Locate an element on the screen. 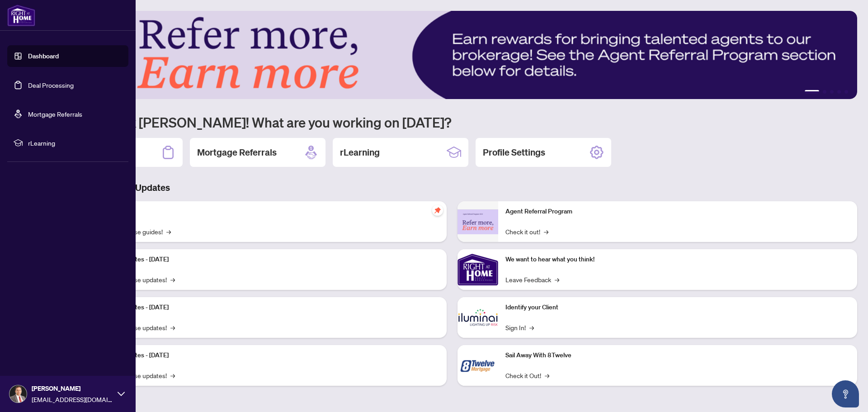  h2: rLearning is located at coordinates (360, 152).